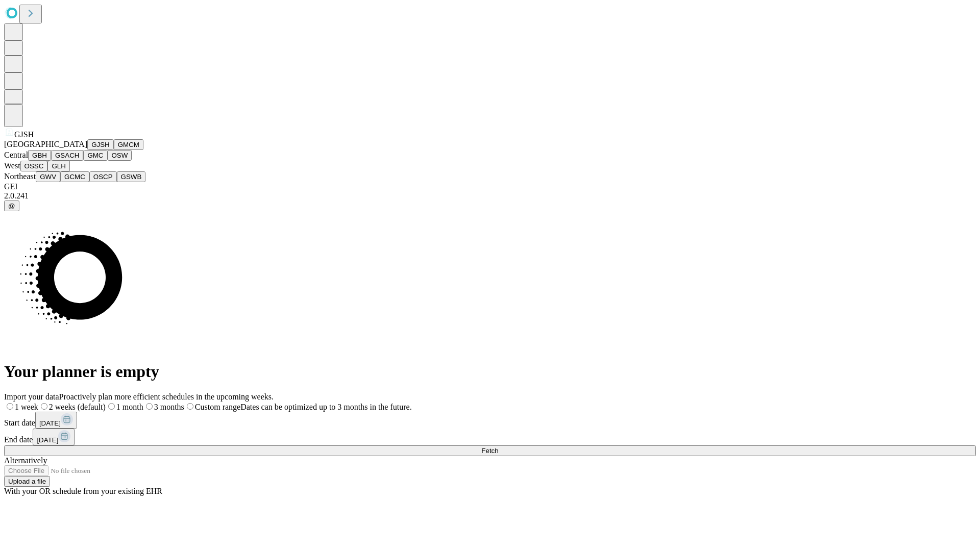 Image resolution: width=980 pixels, height=551 pixels. Describe the element at coordinates (58, 166) in the screenshot. I see `button: GLH` at that location.